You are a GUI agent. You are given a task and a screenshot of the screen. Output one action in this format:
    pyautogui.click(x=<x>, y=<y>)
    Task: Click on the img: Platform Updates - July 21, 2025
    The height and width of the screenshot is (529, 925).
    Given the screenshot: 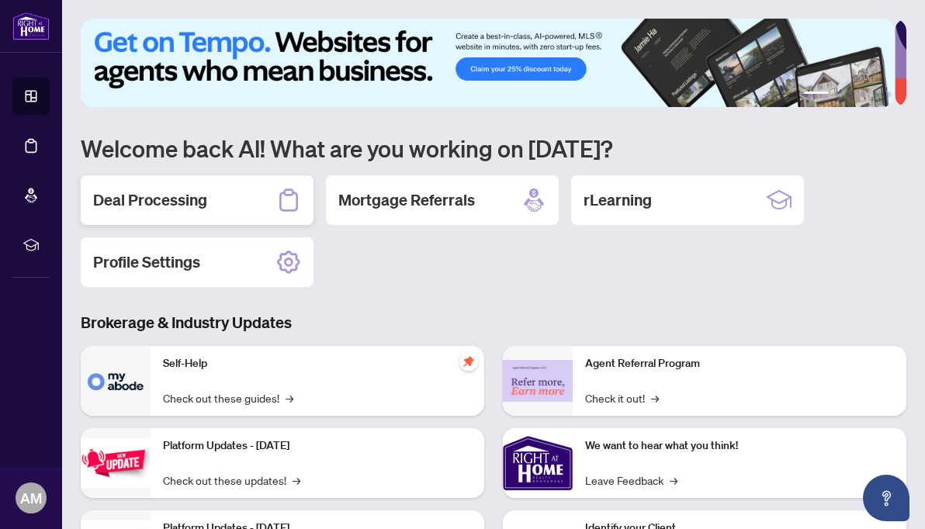 What is the action you would take?
    pyautogui.click(x=116, y=463)
    